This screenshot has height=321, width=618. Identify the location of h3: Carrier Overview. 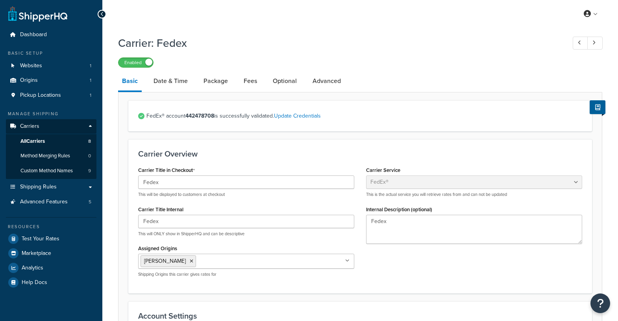
(360, 154).